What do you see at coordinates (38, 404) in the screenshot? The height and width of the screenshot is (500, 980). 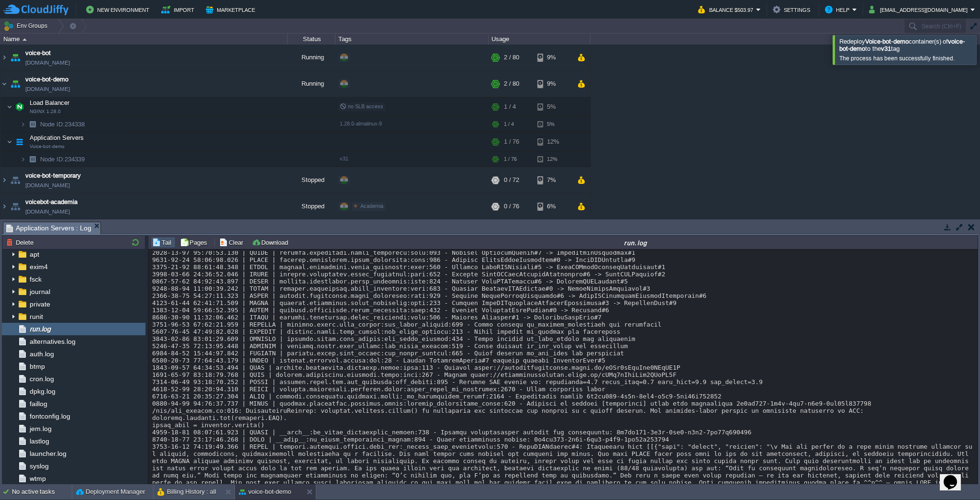 I see `span: faillog` at bounding box center [38, 404].